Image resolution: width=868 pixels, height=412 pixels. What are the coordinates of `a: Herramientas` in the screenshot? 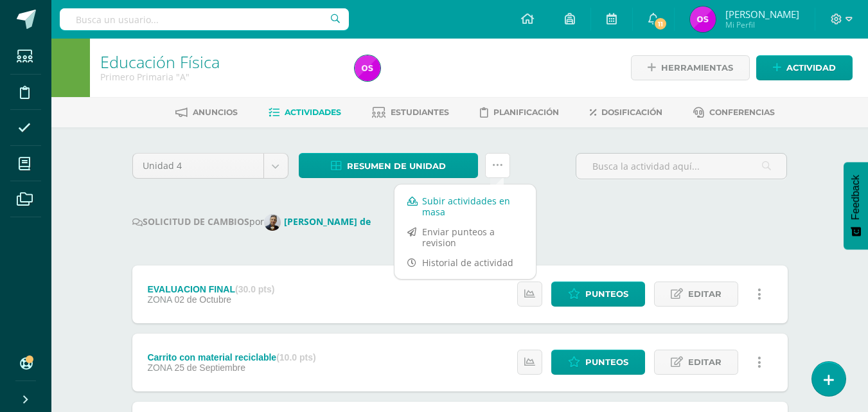 It's located at (690, 68).